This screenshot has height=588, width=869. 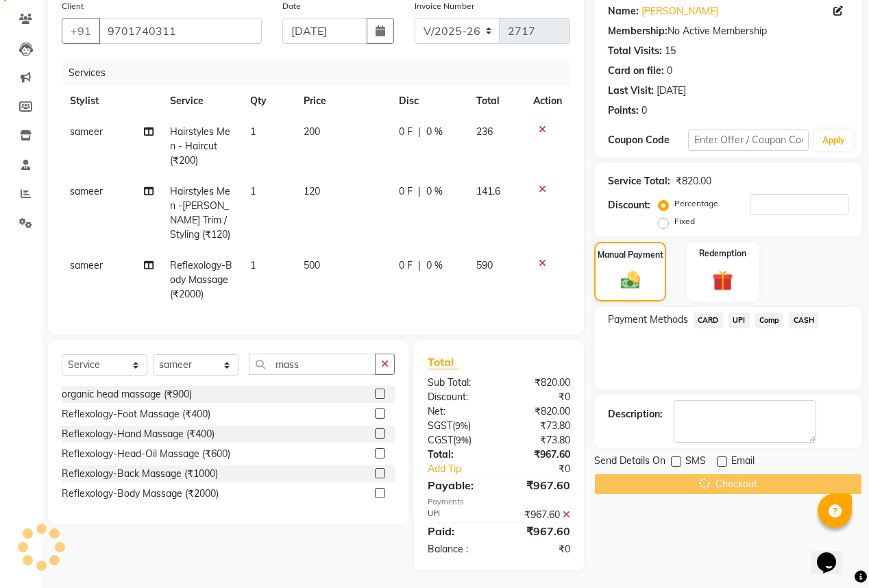 I want to click on span: 120, so click(x=312, y=191).